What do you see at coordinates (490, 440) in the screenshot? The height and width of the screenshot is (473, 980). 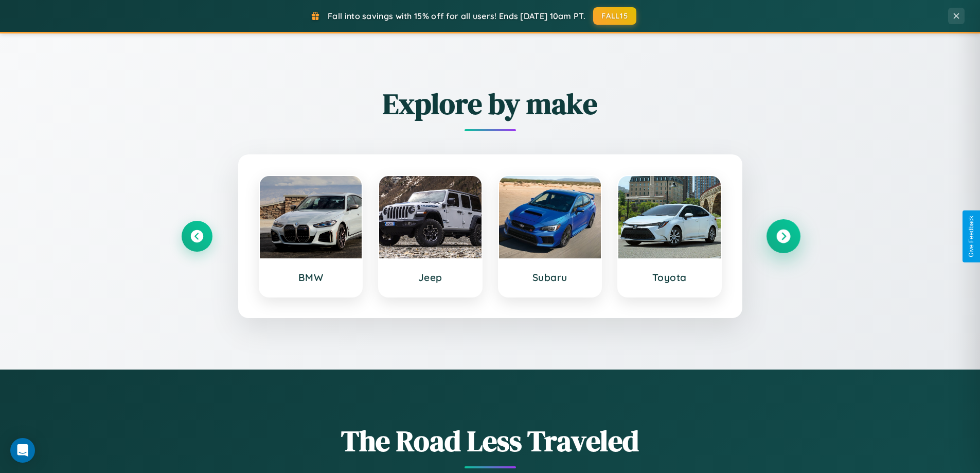 I see `h1: The Road Less Traveled` at bounding box center [490, 440].